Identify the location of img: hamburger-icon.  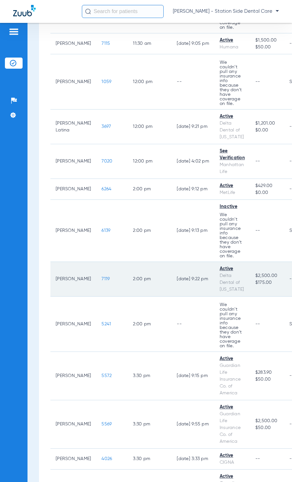
(14, 32).